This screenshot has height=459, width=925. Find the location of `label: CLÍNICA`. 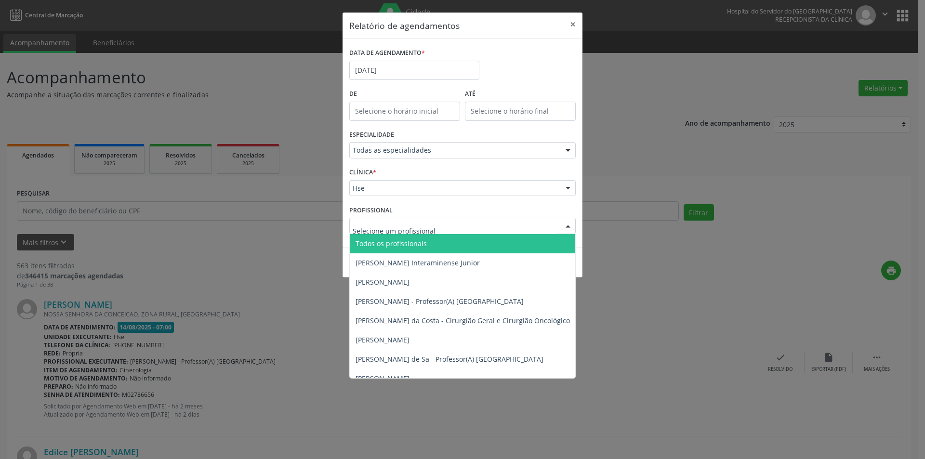

label: CLÍNICA is located at coordinates (363, 173).